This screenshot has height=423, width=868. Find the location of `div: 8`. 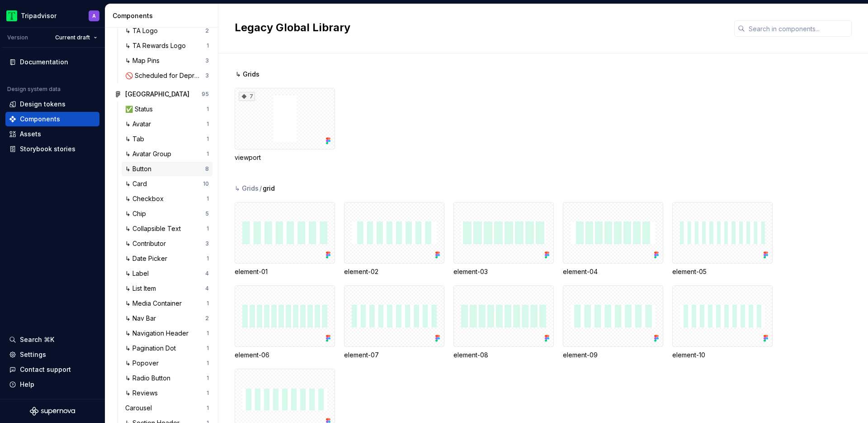

div: 8 is located at coordinates (207, 169).